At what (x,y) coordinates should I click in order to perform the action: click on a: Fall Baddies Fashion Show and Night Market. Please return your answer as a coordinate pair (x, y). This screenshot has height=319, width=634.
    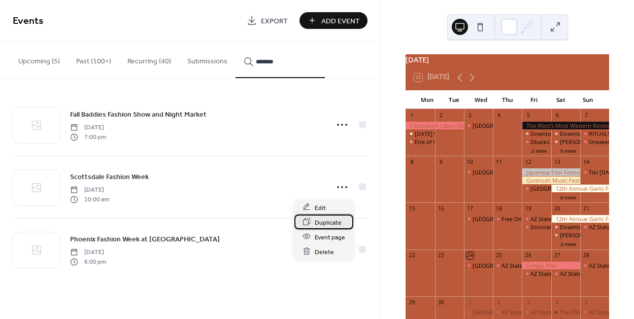
    Looking at the image, I should click on (138, 114).